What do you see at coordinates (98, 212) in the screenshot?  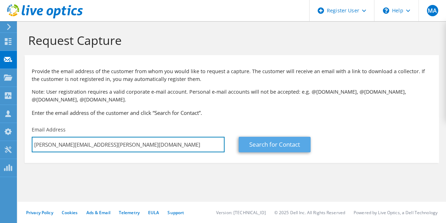 I see `a: Ads & Email` at bounding box center [98, 212].